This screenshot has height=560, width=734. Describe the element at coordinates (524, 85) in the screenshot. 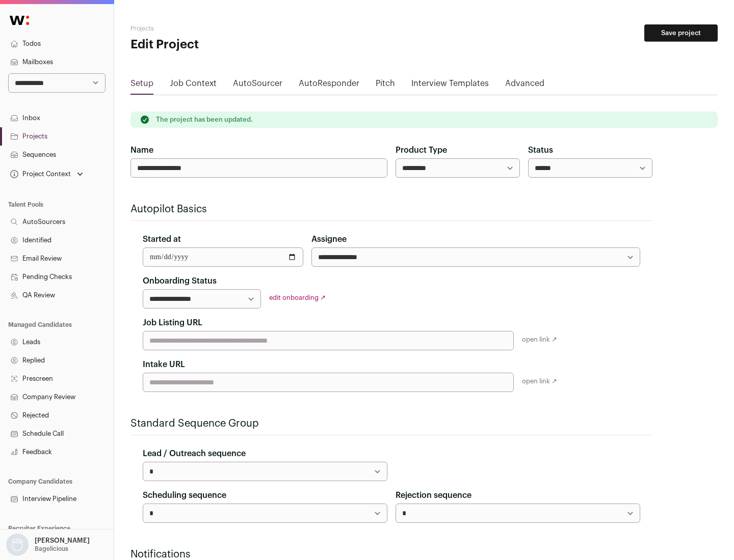

I see `a: Advanced` at that location.